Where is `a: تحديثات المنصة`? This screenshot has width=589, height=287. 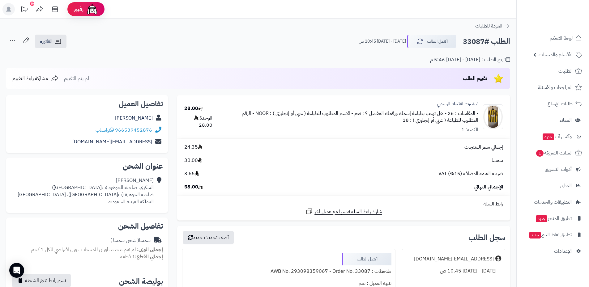
a: تحديثات المنصة is located at coordinates (24, 10).